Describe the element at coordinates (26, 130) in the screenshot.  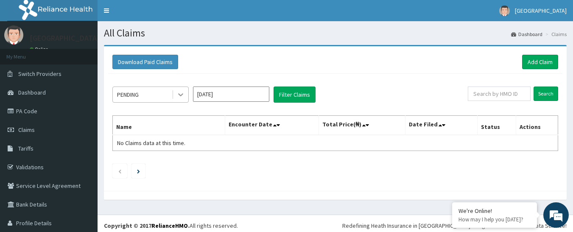
I see `span: Claims` at that location.